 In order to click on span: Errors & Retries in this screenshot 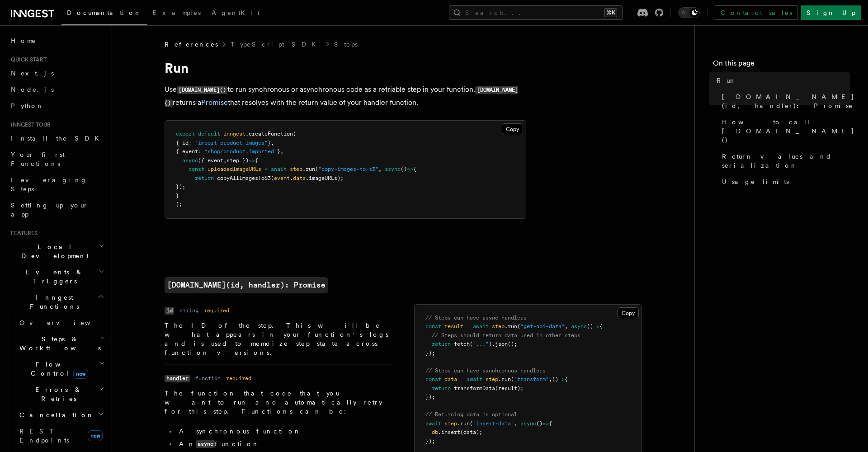, I will do `click(57, 394)`.